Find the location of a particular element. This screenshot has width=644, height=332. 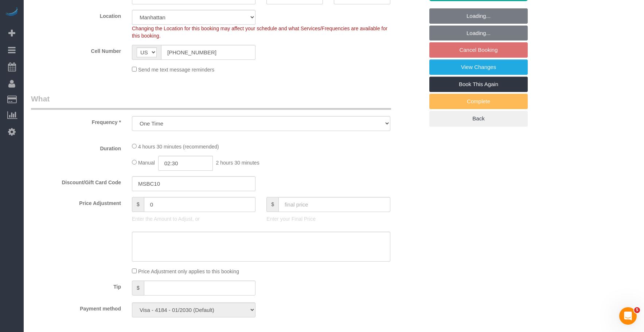

img: Automaid Logo is located at coordinates (11, 13).